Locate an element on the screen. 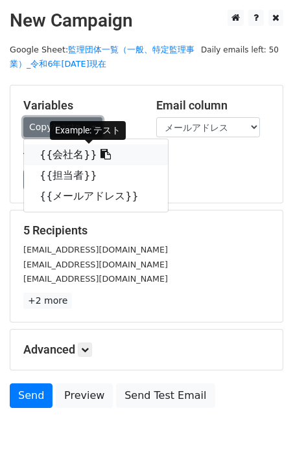  div: チャットウィジェット is located at coordinates (260, 432).